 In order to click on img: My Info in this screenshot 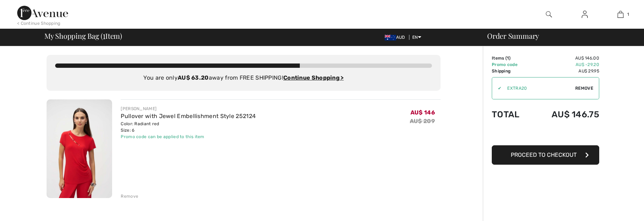, I will do `click(585, 14)`.